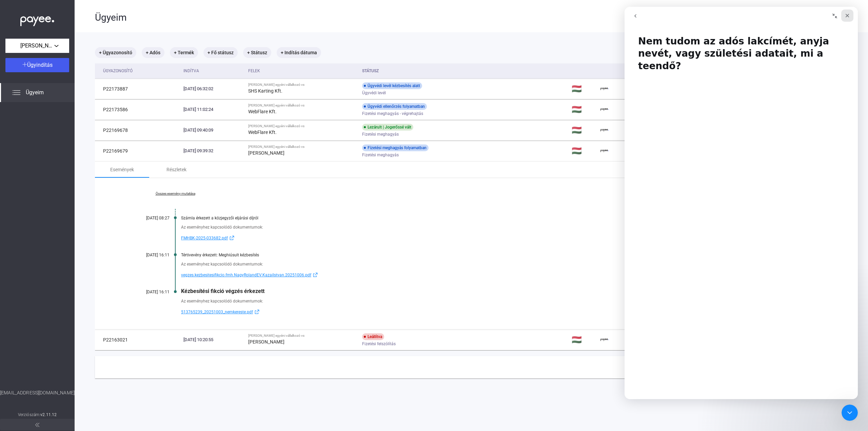 This screenshot has height=431, width=868. What do you see at coordinates (122, 169) in the screenshot?
I see `div: Események` at bounding box center [122, 169].